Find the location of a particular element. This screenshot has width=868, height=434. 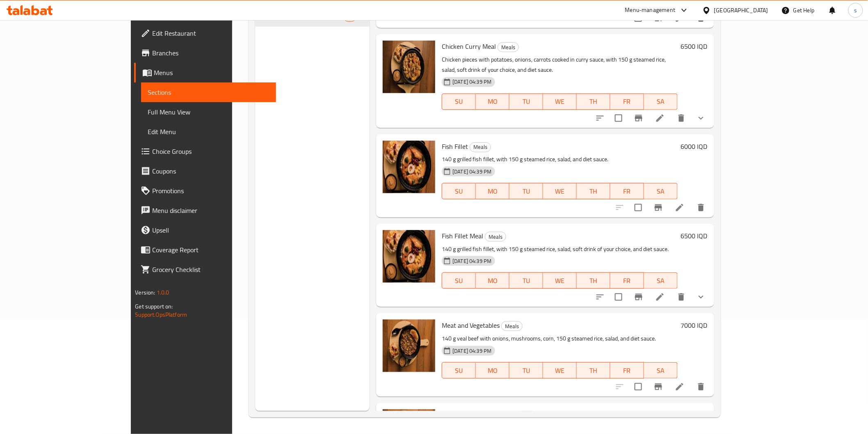

span: Choice Groups is located at coordinates (210, 151).